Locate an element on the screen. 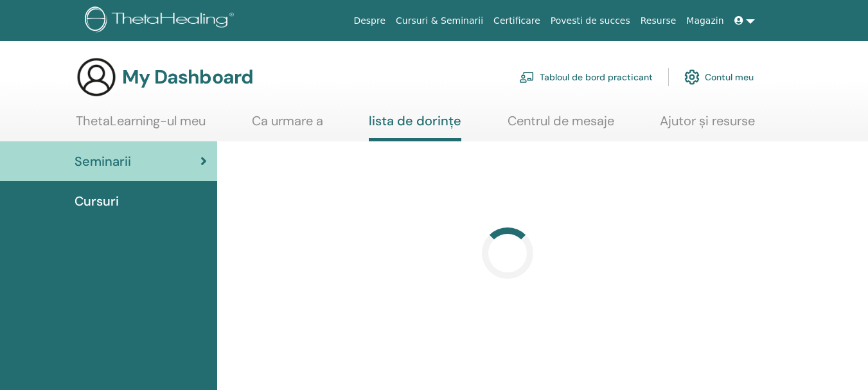 The height and width of the screenshot is (390, 868). a: Tabloul de bord practicant is located at coordinates (586, 77).